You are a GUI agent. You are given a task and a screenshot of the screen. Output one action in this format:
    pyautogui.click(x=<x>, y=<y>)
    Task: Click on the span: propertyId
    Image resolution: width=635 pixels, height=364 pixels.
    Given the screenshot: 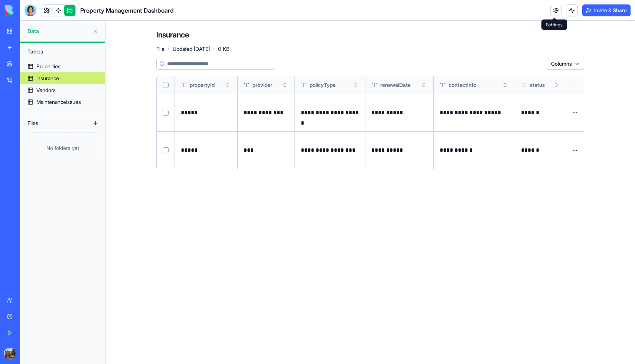 What is the action you would take?
    pyautogui.click(x=202, y=85)
    